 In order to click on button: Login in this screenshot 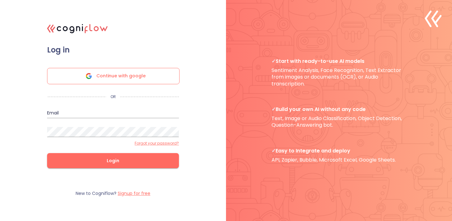, I will do `click(113, 160)`.